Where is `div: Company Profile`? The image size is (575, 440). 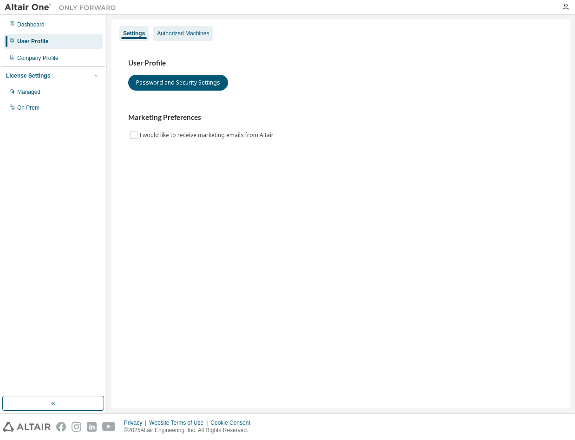
div: Company Profile is located at coordinates (38, 58).